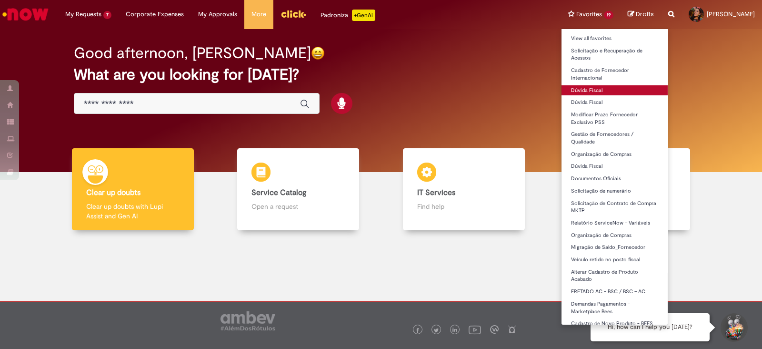 This screenshot has width=762, height=349. Describe the element at coordinates (436, 192) in the screenshot. I see `b: IT Services` at that location.